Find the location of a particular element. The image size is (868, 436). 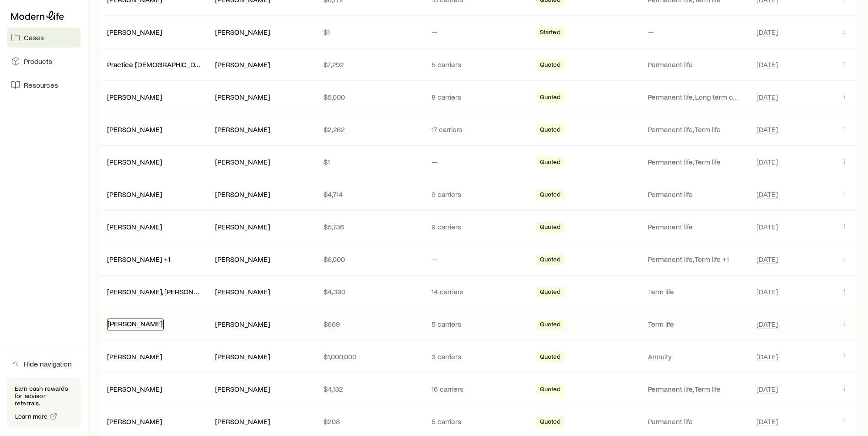

p: $669 is located at coordinates (370, 324).